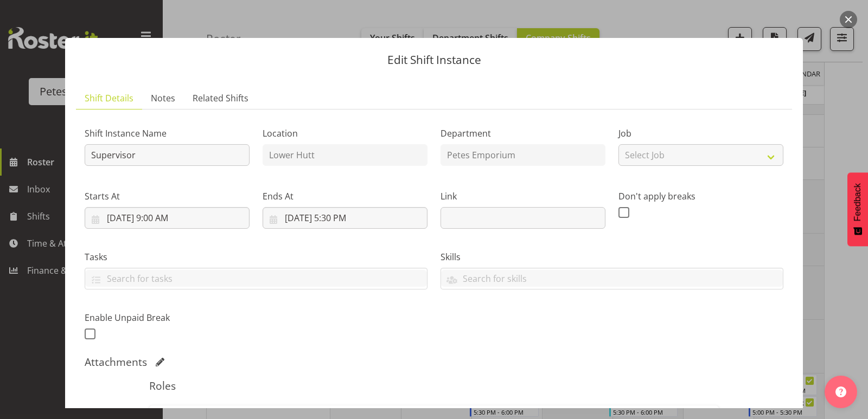  I want to click on p: Edit Shift Instance, so click(434, 60).